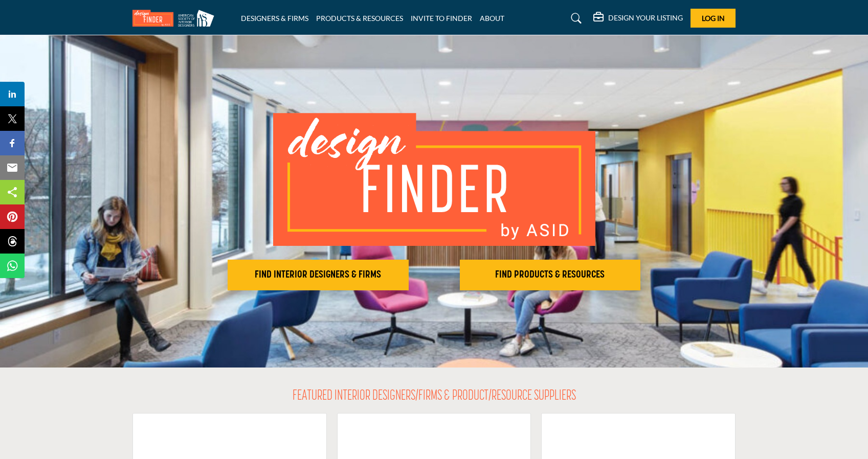 The height and width of the screenshot is (459, 868). I want to click on a: ABOUT, so click(492, 18).